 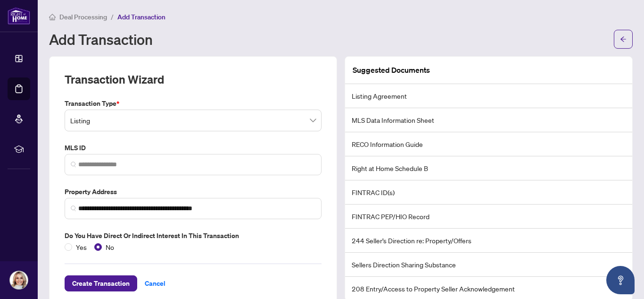 What do you see at coordinates (52, 17) in the screenshot?
I see `span: home` at bounding box center [52, 17].